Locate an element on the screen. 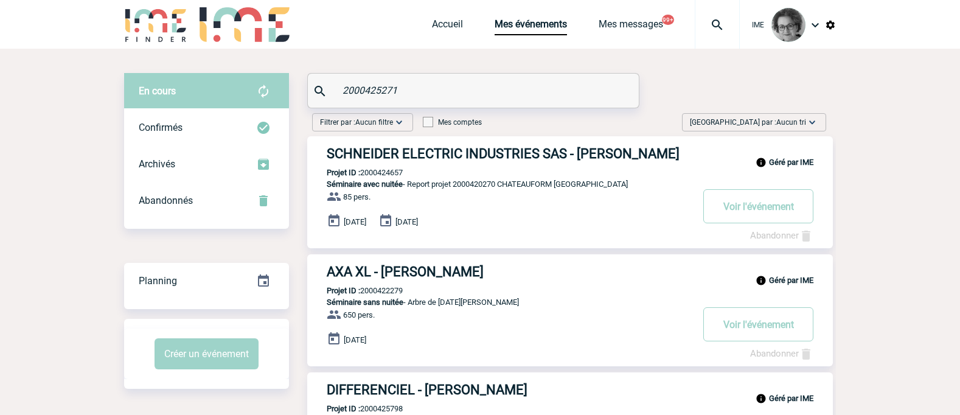 The width and height of the screenshot is (960, 415). span: Planning is located at coordinates (158, 281).